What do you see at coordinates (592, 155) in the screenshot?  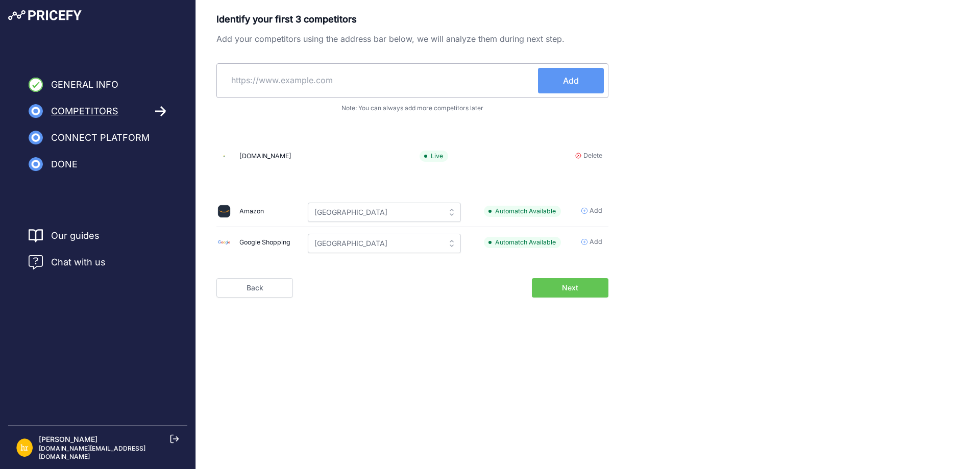 I see `span: Delete` at bounding box center [592, 155].